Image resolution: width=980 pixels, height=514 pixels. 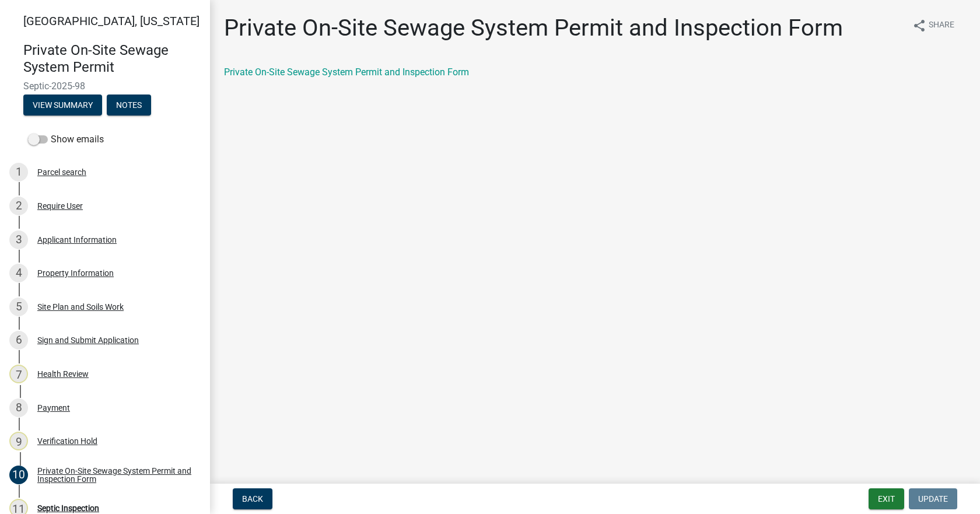 I want to click on a: Private On-Site Sewage System Permit and Inspection Form, so click(x=346, y=72).